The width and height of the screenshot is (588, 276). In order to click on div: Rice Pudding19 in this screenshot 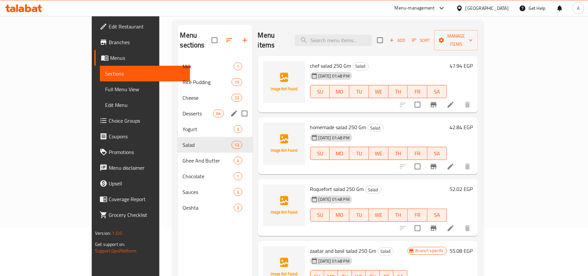, I will do `click(215, 82)`.